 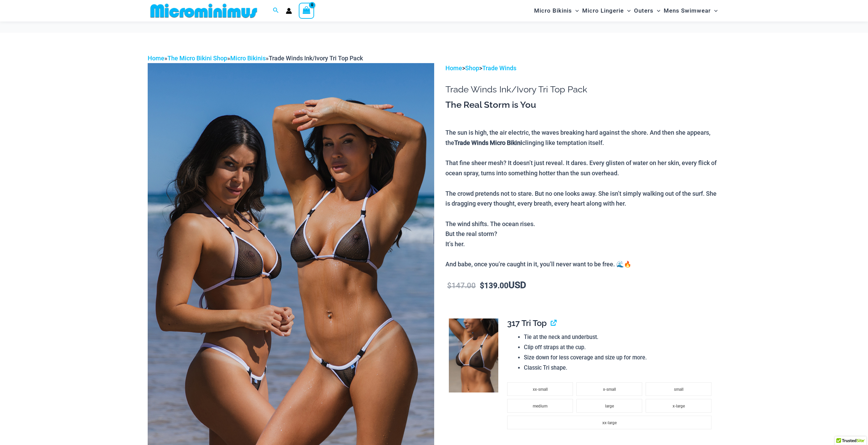 I want to click on a: OutersMenu ToggleMenu Toggle, so click(x=647, y=11).